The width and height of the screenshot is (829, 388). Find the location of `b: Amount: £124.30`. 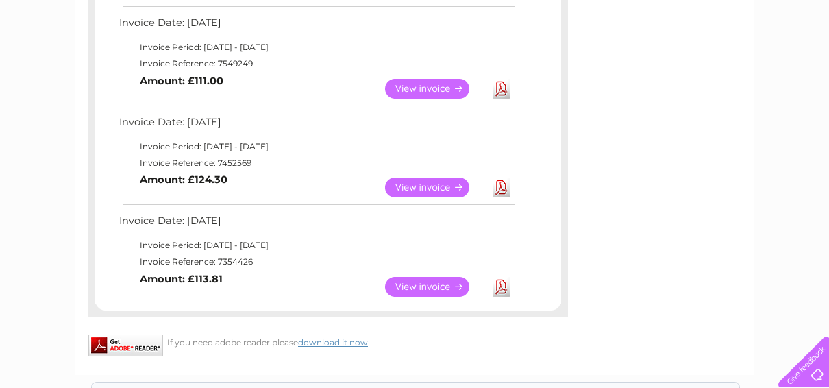

b: Amount: £124.30 is located at coordinates (184, 179).